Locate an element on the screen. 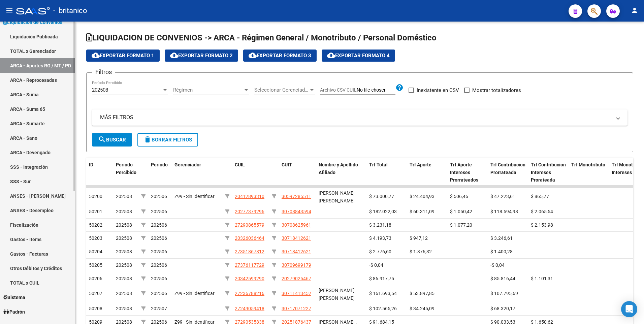  span: Trf Aporte Intereses Prorrateados is located at coordinates (464, 172).